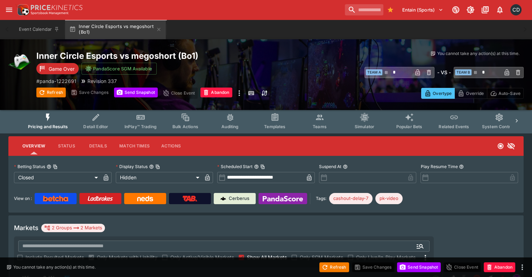  What do you see at coordinates (127, 257) in the screenshot?
I see `span: Only Markets with Liability` at bounding box center [127, 257].